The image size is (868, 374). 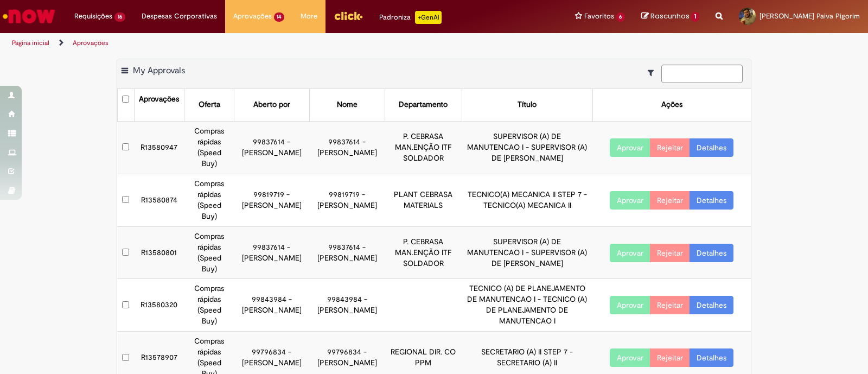 I want to click on td: TECNICO(A) MECANICA II STEP 7 - TECNICO(A) MECANICA II, so click(x=528, y=200).